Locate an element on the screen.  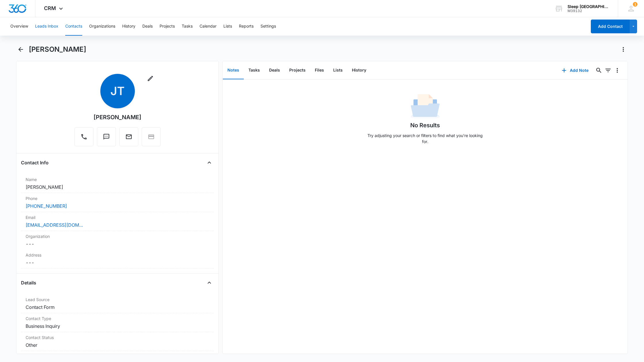
button: Actions is located at coordinates (623, 49).